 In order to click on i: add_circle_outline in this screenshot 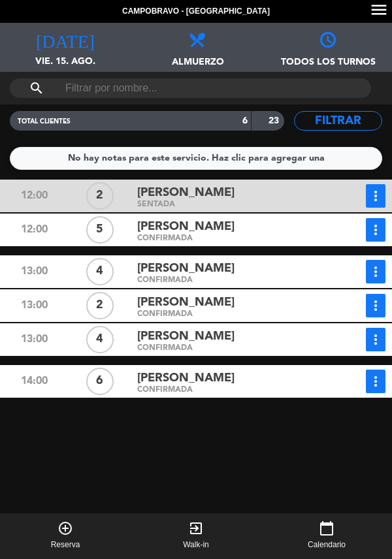, I will do `click(66, 529)`.